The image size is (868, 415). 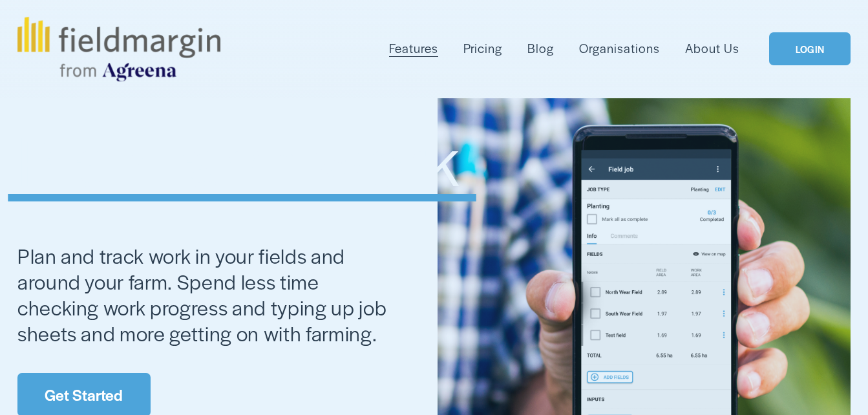 I want to click on a: LOGIN, so click(x=810, y=48).